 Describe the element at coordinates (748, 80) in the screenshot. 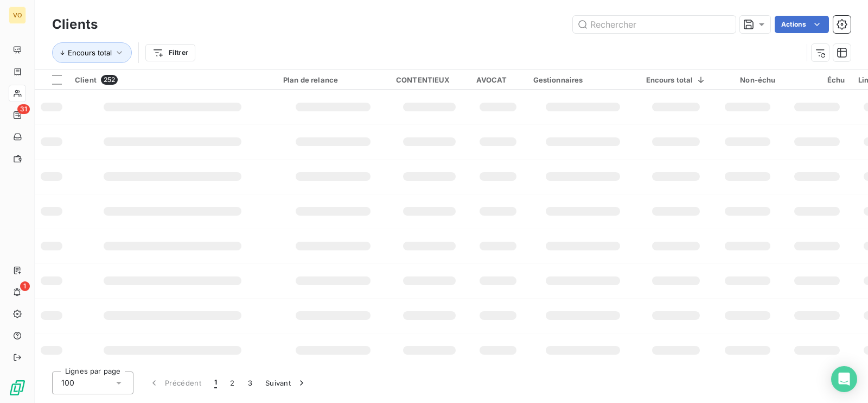

I see `div: Non-échu` at that location.